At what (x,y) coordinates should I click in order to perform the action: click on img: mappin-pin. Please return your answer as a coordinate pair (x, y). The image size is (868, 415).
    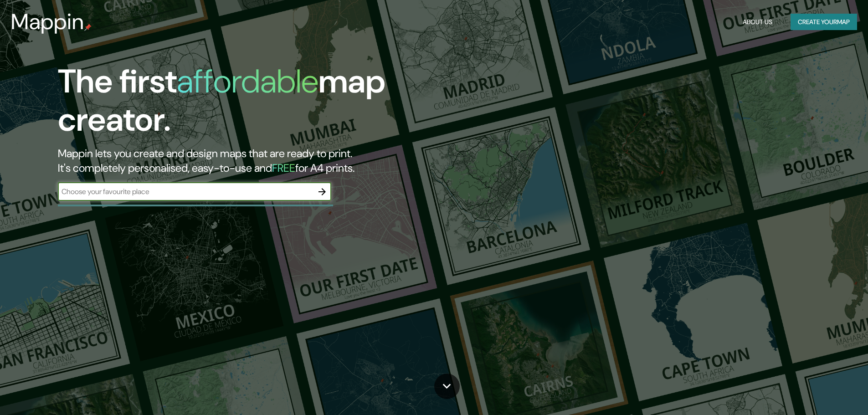
    Looking at the image, I should click on (88, 27).